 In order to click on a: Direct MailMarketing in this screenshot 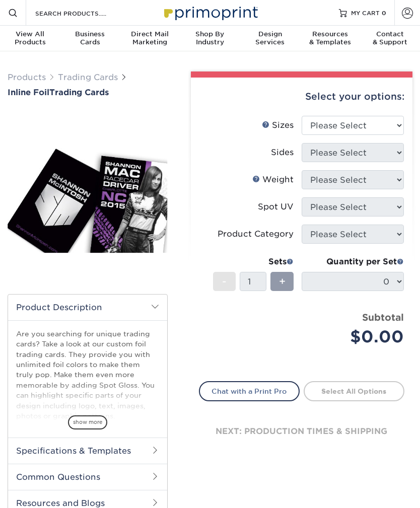, I will do `click(150, 39)`.